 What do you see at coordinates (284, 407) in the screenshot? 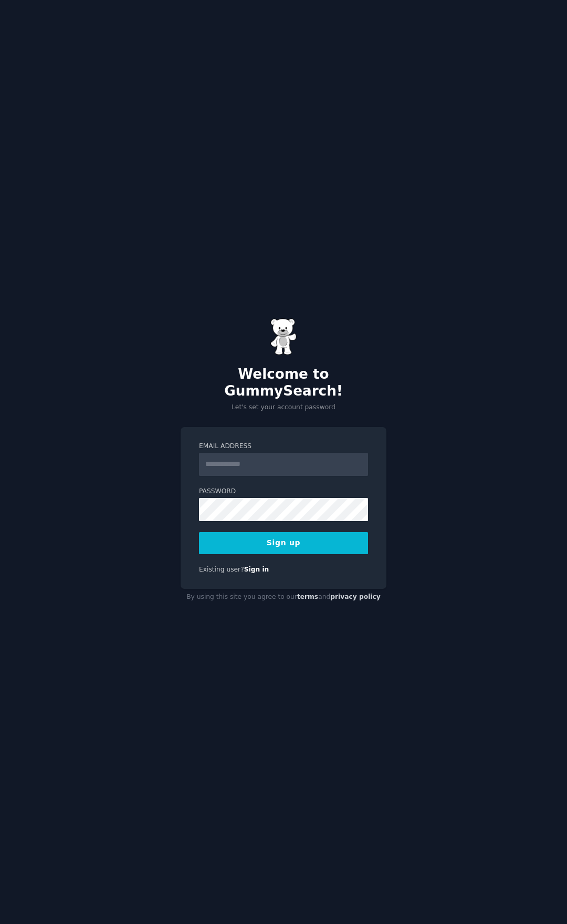
I see `p: Let's set your account password` at bounding box center [284, 407].